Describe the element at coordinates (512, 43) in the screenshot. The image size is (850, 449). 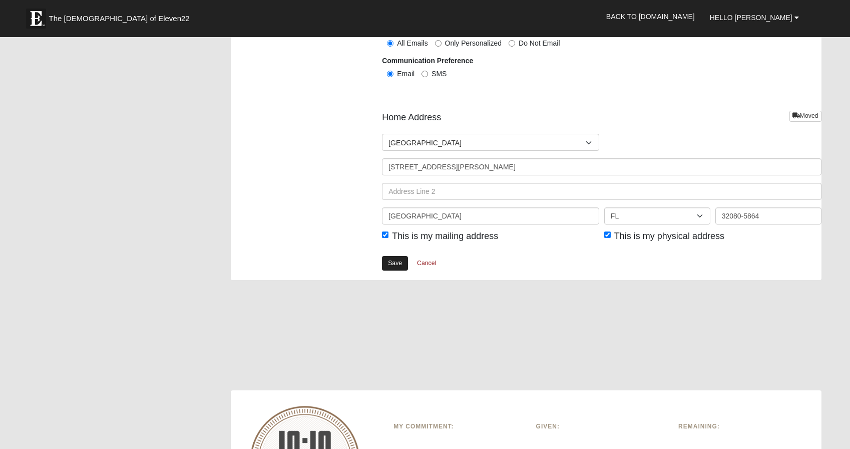
I see `input: Do Not Email` at that location.